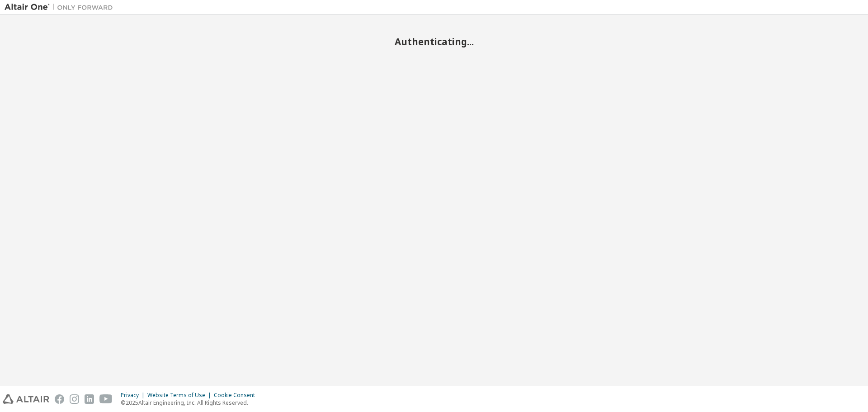  What do you see at coordinates (190, 402) in the screenshot?
I see `p: © 2025 Altair Engineering, Inc. All Rights Reserved.` at bounding box center [190, 402].